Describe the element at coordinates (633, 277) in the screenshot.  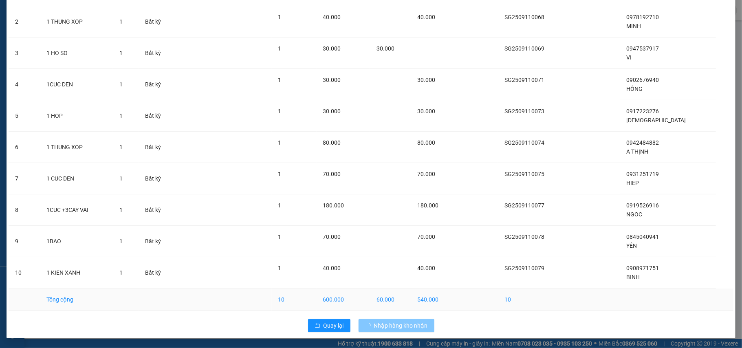
I see `span: BINH` at that location.